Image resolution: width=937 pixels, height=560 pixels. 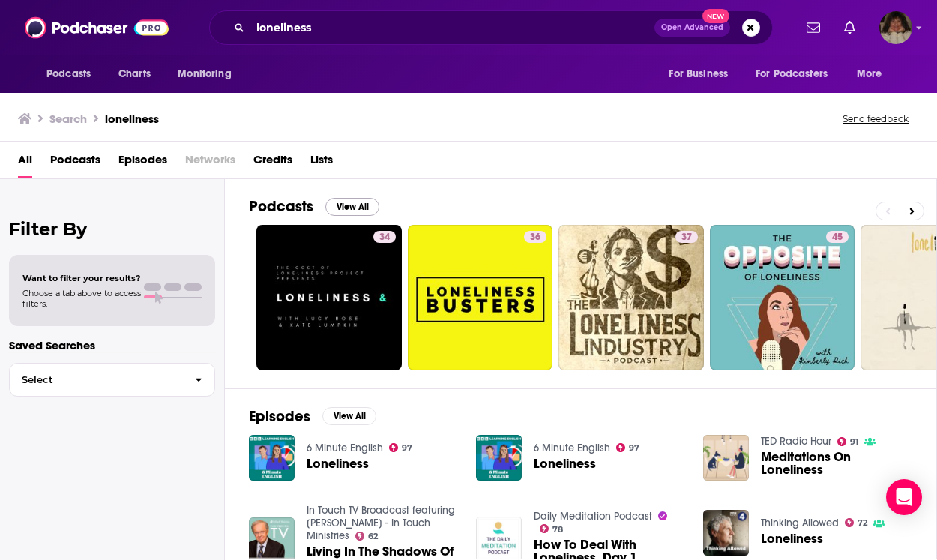 What do you see at coordinates (593, 515) in the screenshot?
I see `a: Daily Meditation Podcast` at bounding box center [593, 515].